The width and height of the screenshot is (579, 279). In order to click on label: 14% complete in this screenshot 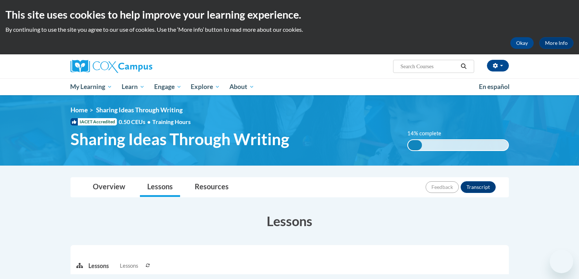, I will do `click(428, 134)`.